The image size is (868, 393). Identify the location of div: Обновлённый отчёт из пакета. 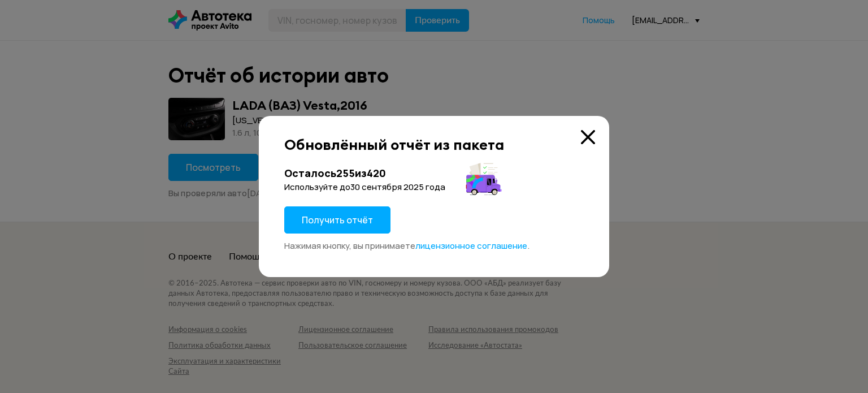
(434, 144).